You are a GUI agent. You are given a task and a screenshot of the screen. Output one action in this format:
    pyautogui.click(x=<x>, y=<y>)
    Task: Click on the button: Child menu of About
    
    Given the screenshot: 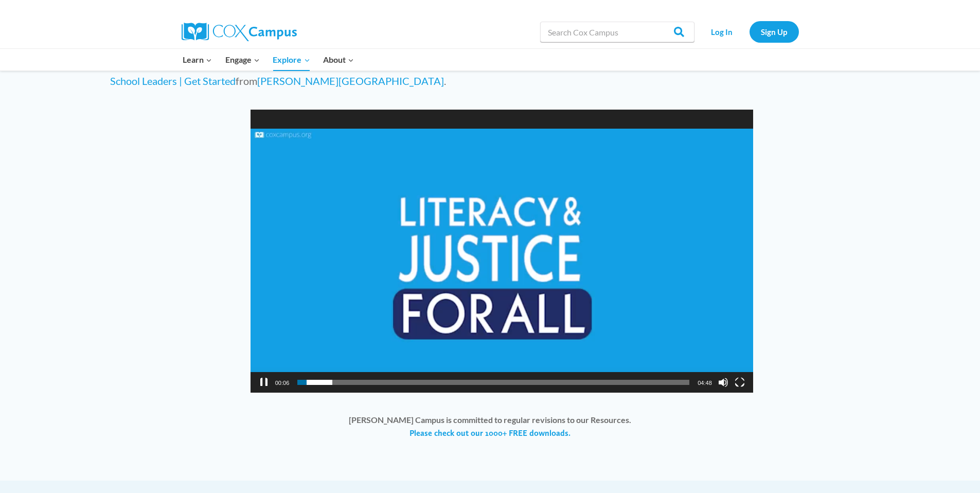 What is the action you would take?
    pyautogui.click(x=338, y=60)
    